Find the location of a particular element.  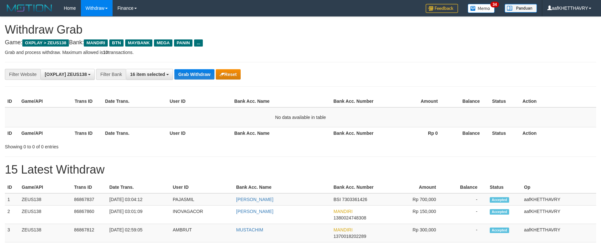

div: Filter Bank is located at coordinates (111, 74).